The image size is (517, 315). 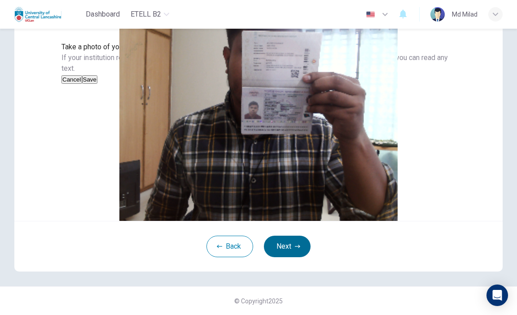 What do you see at coordinates (258, 302) in the screenshot?
I see `span: © Copyright 2025` at bounding box center [258, 302].